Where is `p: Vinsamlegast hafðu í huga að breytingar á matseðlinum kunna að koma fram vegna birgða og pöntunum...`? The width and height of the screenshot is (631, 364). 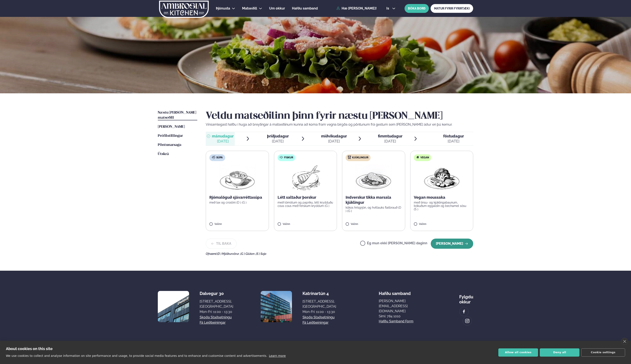
p: Vinsamlegast hafðu í huga að breytingar á matseðlinum kunna að koma fram vegna birgða og pöntunum... is located at coordinates (339, 124).